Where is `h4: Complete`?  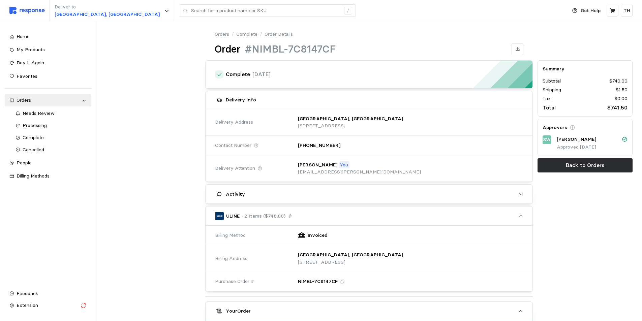 h4: Complete is located at coordinates (238, 74).